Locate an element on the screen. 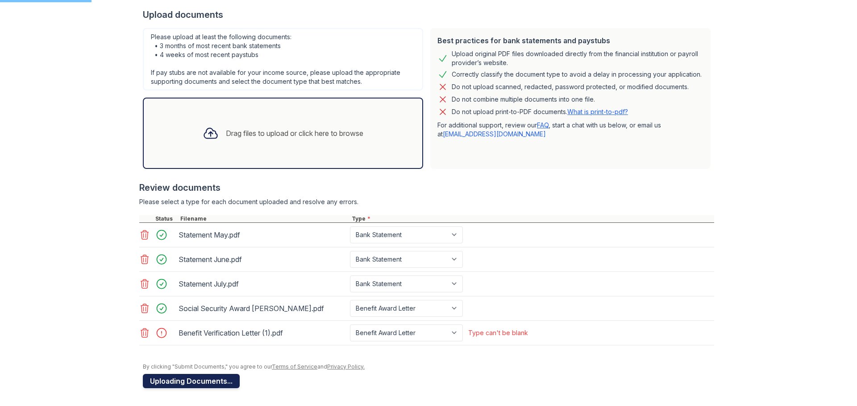 The height and width of the screenshot is (406, 857). a: What is print-to-pdf? is located at coordinates (597, 112).